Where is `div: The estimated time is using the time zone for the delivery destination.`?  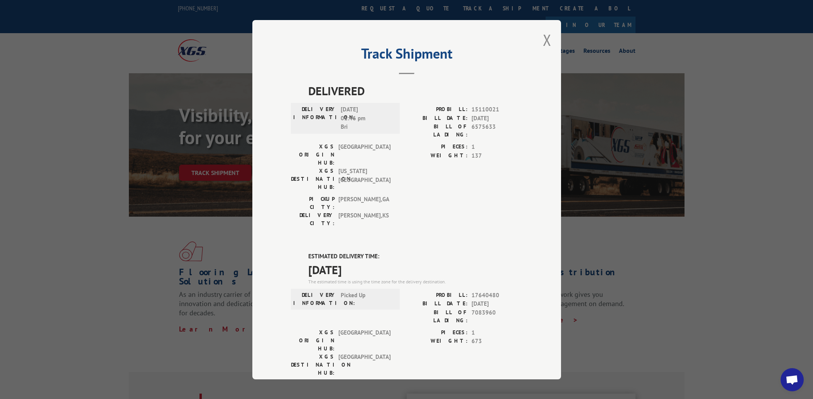 div: The estimated time is using the time zone for the delivery destination. is located at coordinates (415, 282).